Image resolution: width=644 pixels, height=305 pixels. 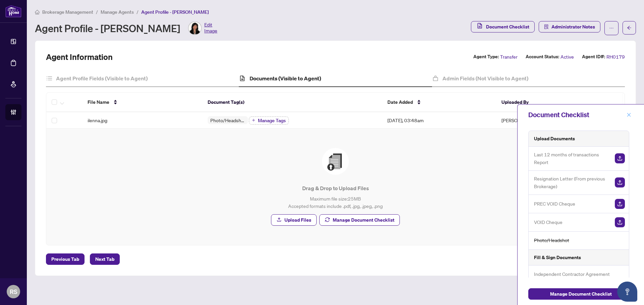 What do you see at coordinates (68, 12) in the screenshot?
I see `span: Brokerage Management` at bounding box center [68, 12].